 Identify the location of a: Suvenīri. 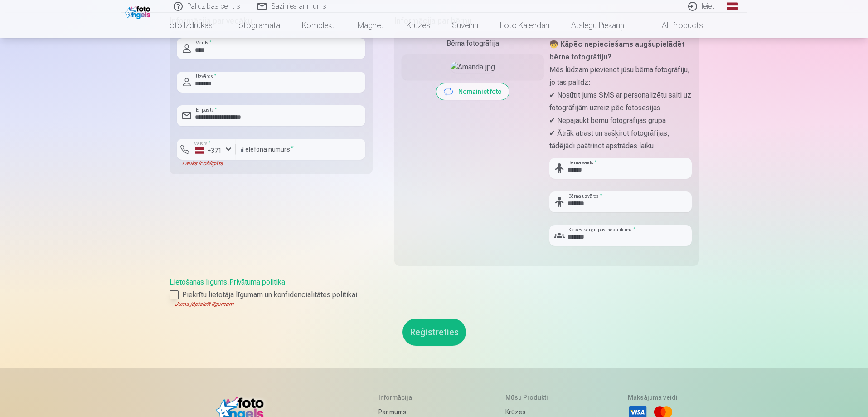
(465, 25).